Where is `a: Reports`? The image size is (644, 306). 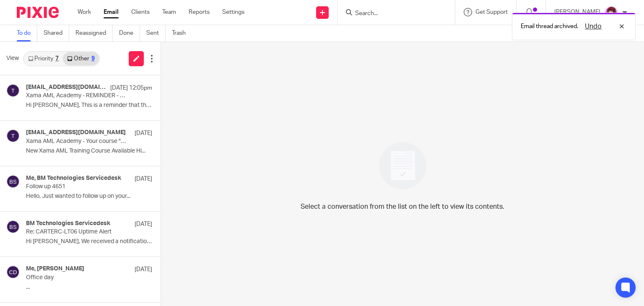 a: Reports is located at coordinates (199, 12).